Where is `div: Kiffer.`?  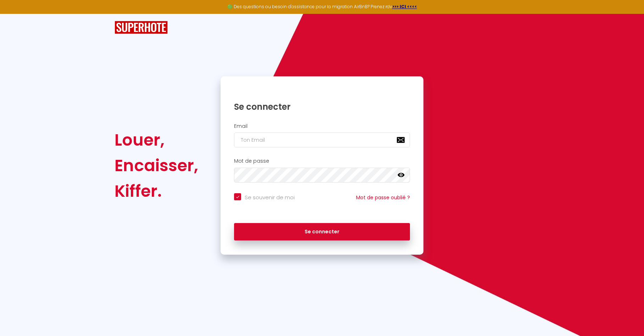
div: Kiffer. is located at coordinates (156, 191).